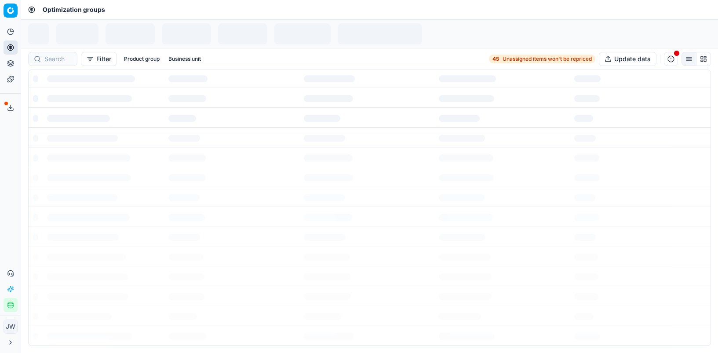 This screenshot has width=718, height=353. Describe the element at coordinates (496, 59) in the screenshot. I see `strong: 45` at that location.